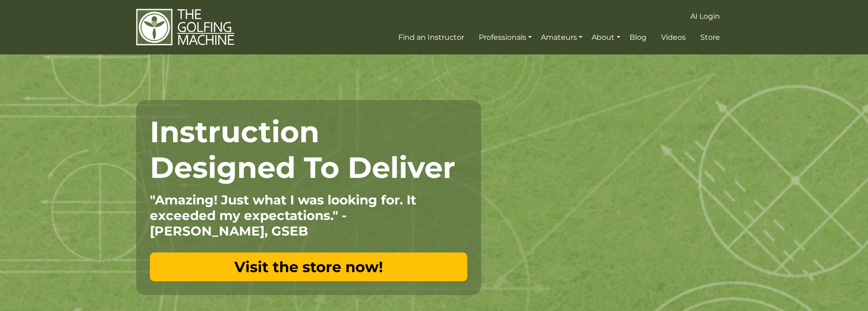 This screenshot has width=868, height=311. What do you see at coordinates (705, 16) in the screenshot?
I see `a: AI Login` at bounding box center [705, 16].